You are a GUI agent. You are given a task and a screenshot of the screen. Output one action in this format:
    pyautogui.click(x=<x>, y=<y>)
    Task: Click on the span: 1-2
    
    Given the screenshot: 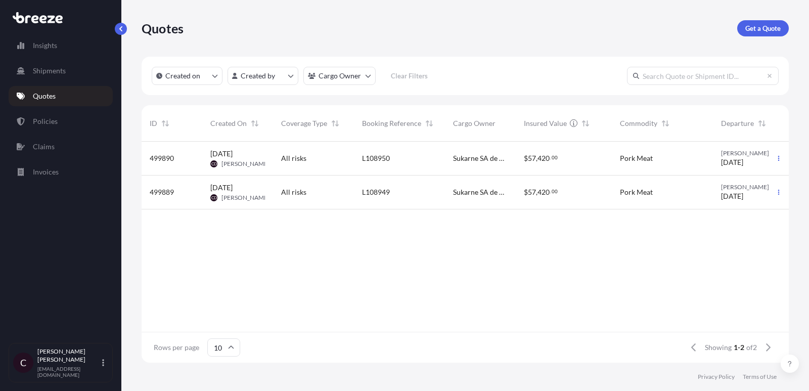 What is the action you would take?
    pyautogui.click(x=739, y=348)
    